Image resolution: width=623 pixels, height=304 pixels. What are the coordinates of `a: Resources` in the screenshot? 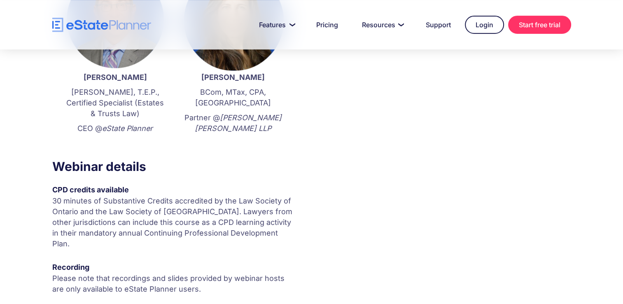 It's located at (382, 25).